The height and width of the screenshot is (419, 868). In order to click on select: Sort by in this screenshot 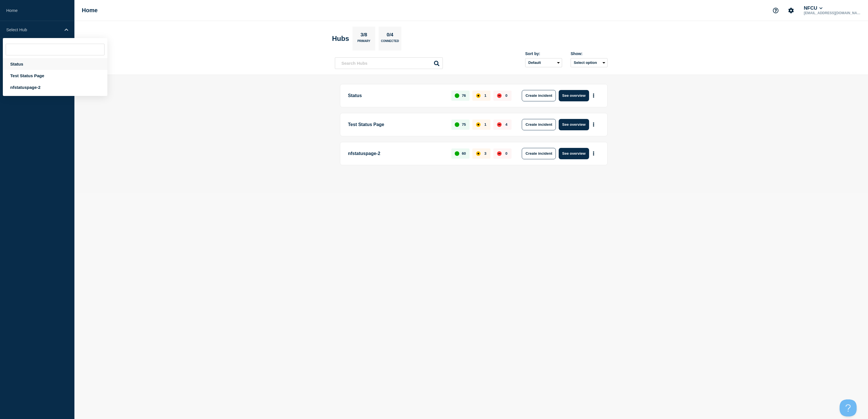, I will do `click(544, 63)`.